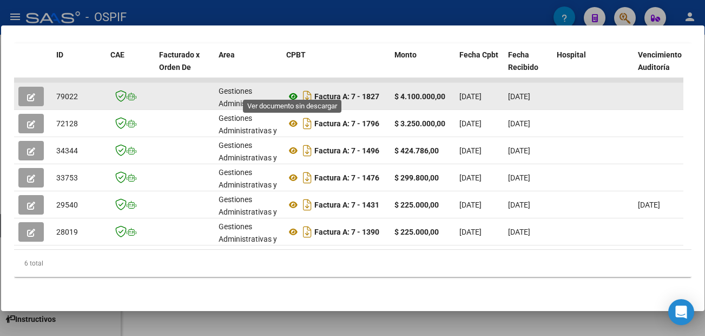  I want to click on datatable-header-cell: CAE, so click(130, 67).